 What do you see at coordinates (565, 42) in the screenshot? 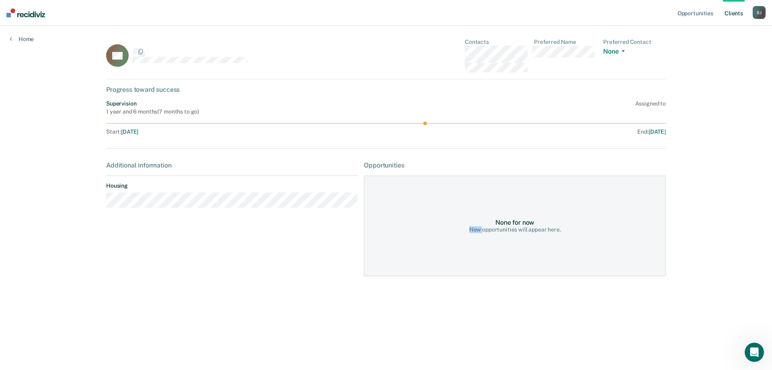
I see `dt: Preferred Name` at bounding box center [565, 42].